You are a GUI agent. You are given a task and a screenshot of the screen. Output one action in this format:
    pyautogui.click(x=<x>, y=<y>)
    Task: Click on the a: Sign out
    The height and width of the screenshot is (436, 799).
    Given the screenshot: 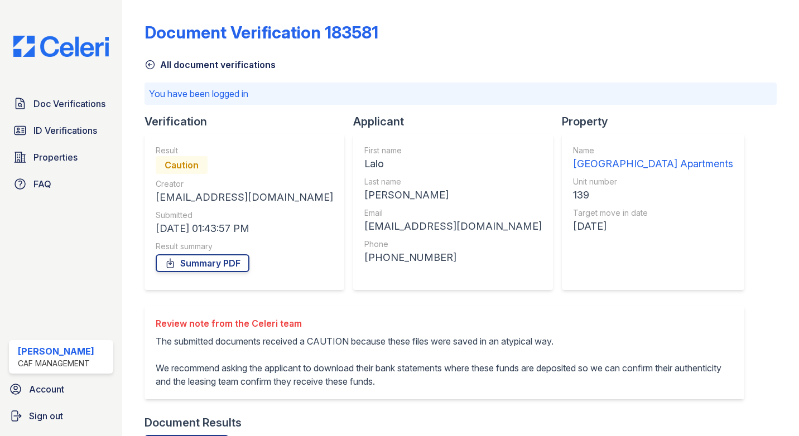 What is the action you would take?
    pyautogui.click(x=61, y=416)
    